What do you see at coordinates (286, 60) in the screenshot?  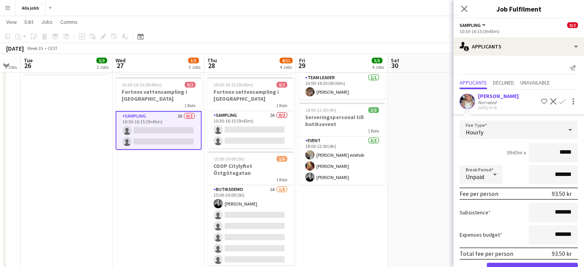 I see `span: 4/11` at bounding box center [286, 60].